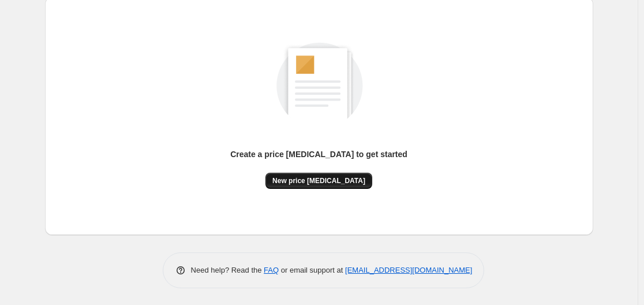 The height and width of the screenshot is (305, 644). What do you see at coordinates (227, 270) in the screenshot?
I see `span: Need help? Read the` at bounding box center [227, 270].